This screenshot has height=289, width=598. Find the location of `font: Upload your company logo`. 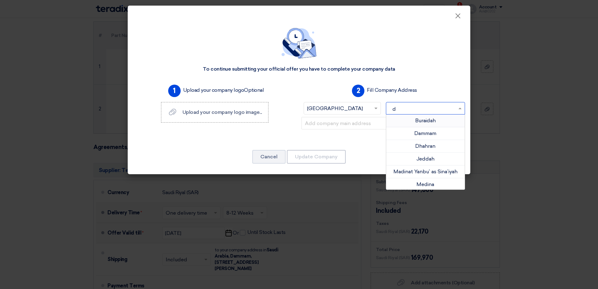

font: Upload your company logo is located at coordinates (224, 90).